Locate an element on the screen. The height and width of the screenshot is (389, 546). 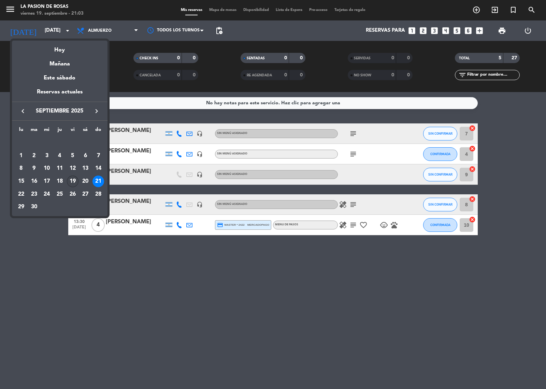
div: 27 is located at coordinates (85, 194).